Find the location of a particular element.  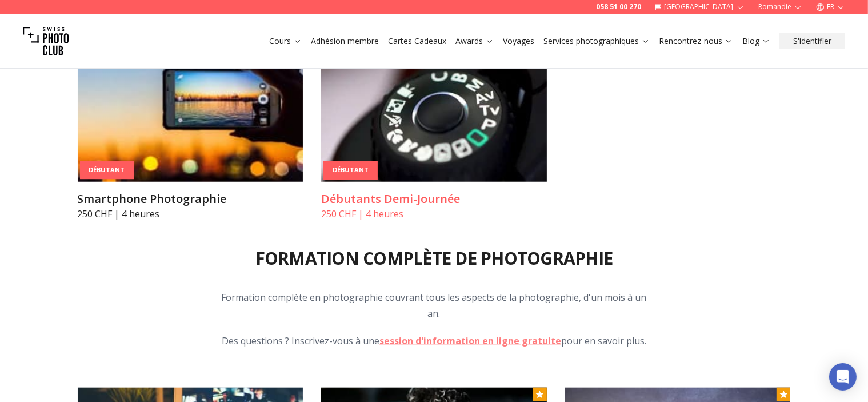

button: Blog is located at coordinates (756, 41).